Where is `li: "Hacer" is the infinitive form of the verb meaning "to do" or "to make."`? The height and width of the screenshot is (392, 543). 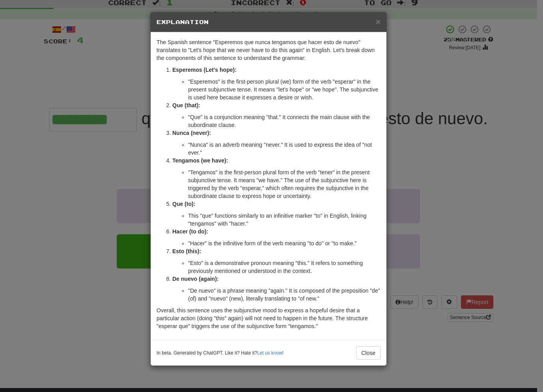
li: "Hacer" is the infinitive form of the verb meaning "to do" or "to make." is located at coordinates (284, 243).